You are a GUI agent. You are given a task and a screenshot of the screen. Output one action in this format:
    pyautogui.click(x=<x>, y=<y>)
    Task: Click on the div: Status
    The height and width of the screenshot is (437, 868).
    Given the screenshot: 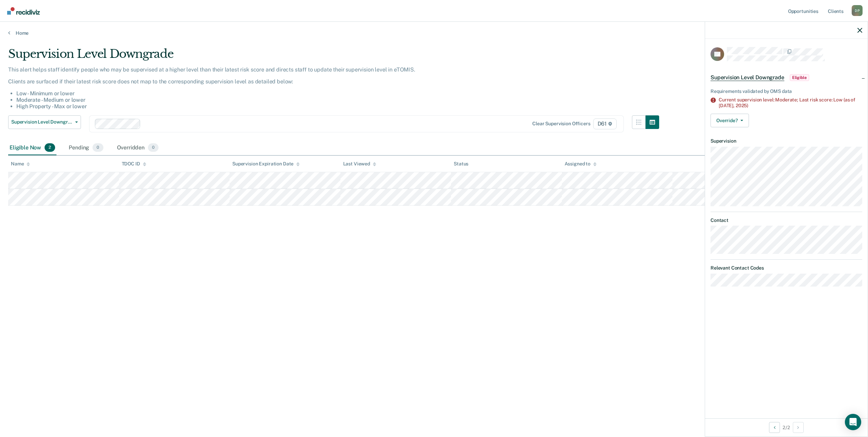 What is the action you would take?
    pyautogui.click(x=461, y=164)
    